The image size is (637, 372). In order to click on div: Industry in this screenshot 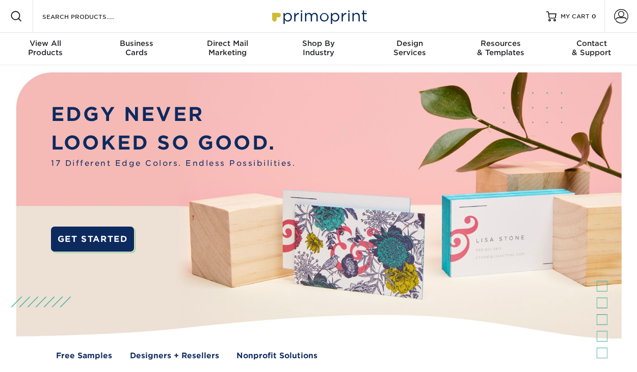, I will do `click(319, 48)`.